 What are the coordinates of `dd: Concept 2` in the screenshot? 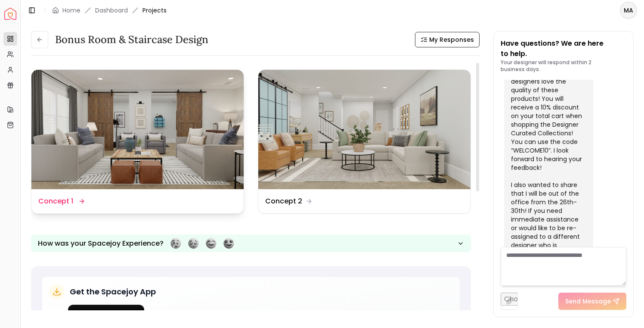 It's located at (284, 201).